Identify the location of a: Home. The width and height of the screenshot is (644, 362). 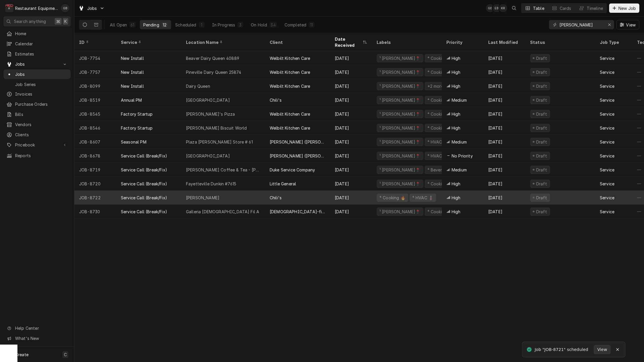
(37, 33).